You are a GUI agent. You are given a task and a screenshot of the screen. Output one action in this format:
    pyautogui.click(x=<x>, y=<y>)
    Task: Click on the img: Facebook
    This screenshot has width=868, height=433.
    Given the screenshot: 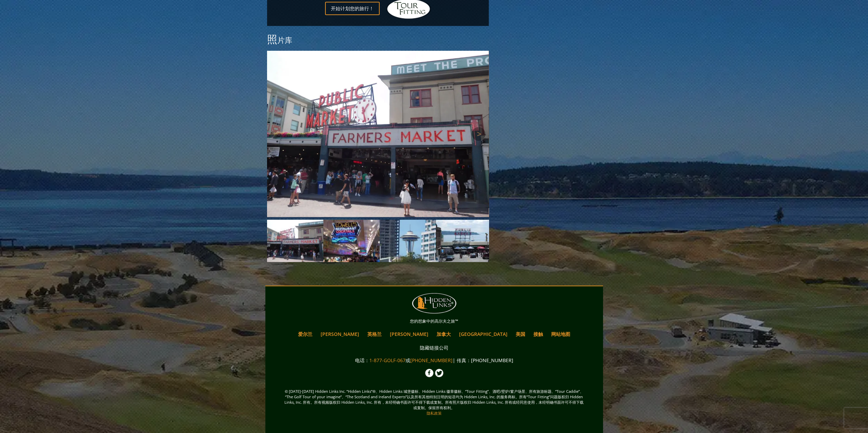 What is the action you would take?
    pyautogui.click(x=429, y=373)
    